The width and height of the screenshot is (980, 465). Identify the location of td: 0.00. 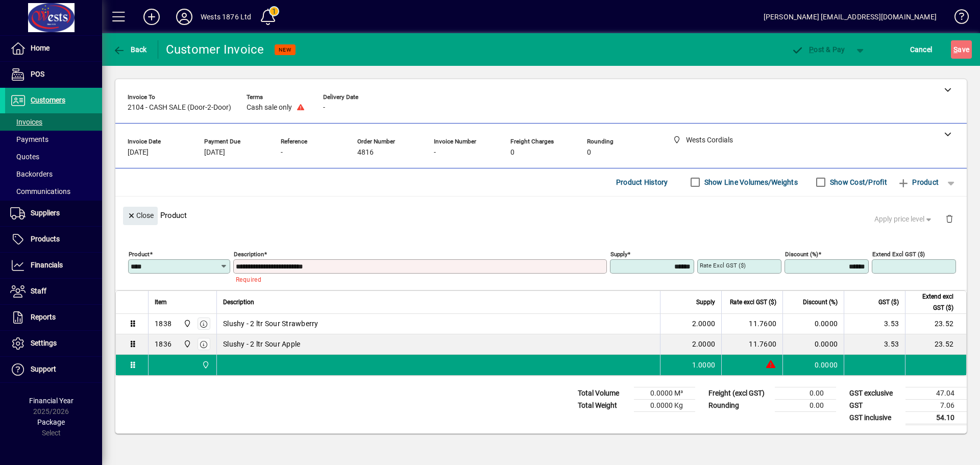
(806, 393).